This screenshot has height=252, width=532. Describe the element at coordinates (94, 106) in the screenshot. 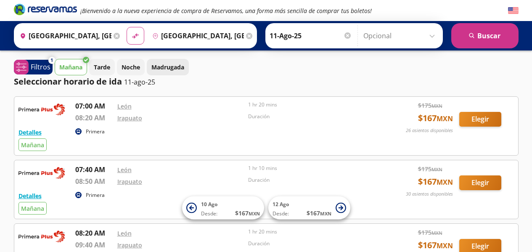

I see `p: 07:00 AM` at that location.